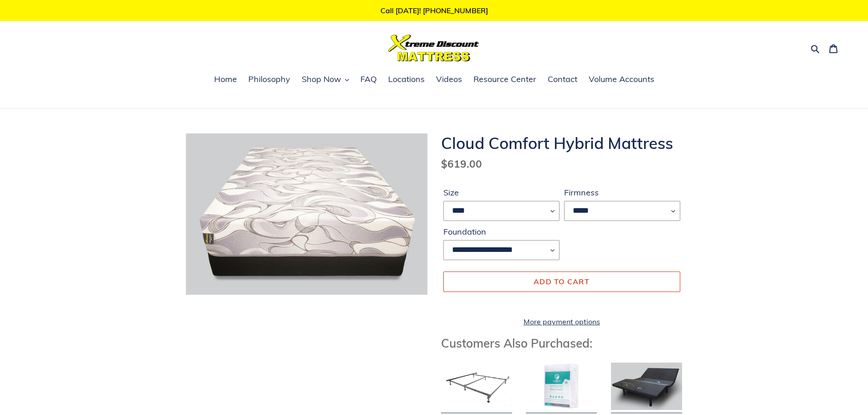 The width and height of the screenshot is (868, 415). What do you see at coordinates (562, 343) in the screenshot?
I see `h3: Customers Also Purchased:` at bounding box center [562, 343].